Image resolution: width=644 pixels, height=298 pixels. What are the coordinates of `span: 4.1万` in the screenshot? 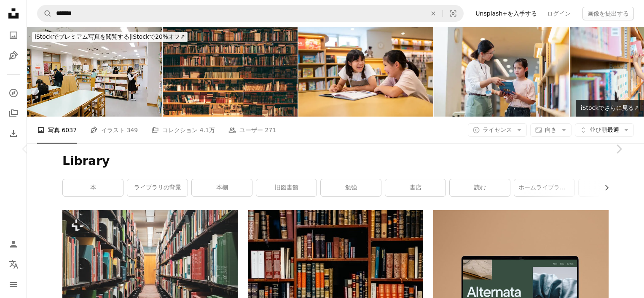 It's located at (207, 130).